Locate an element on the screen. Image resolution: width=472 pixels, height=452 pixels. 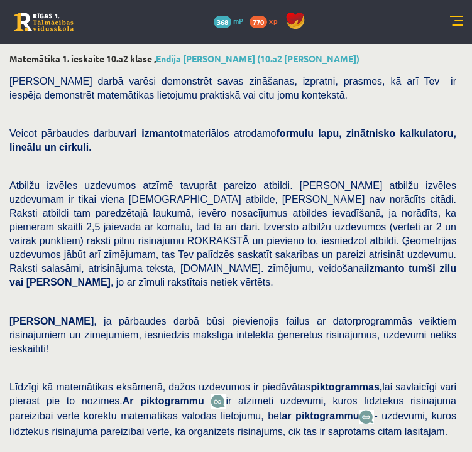
span: - uzdevumi, kuros līdztekus risinājuma pareizībai vērtē, kā organizēts risinājums, cik tas ir sap... is located at coordinates (233, 424).